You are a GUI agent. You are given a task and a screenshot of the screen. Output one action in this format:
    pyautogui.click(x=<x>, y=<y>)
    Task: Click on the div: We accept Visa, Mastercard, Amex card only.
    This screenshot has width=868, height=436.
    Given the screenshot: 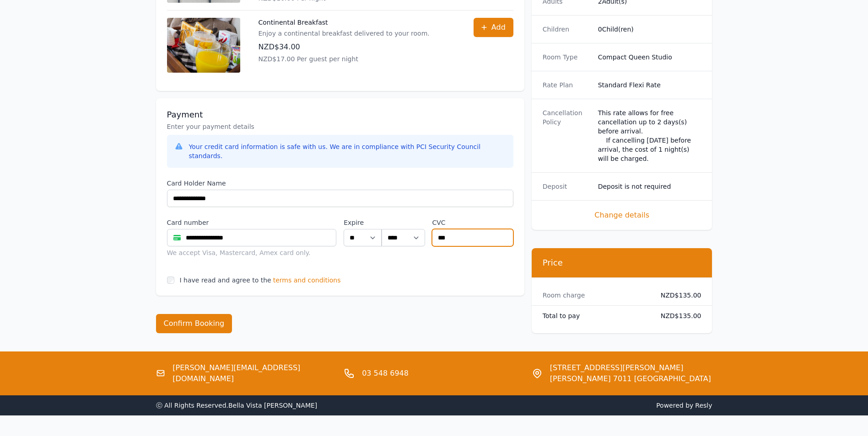 What is the action you would take?
    pyautogui.click(x=252, y=253)
    